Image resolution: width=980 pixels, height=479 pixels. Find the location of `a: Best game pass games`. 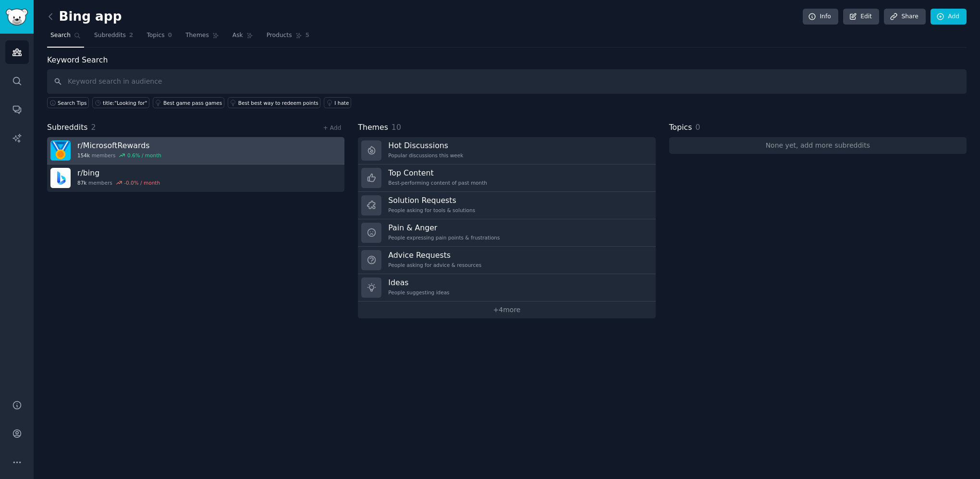

a: Best game pass games is located at coordinates (188, 103).